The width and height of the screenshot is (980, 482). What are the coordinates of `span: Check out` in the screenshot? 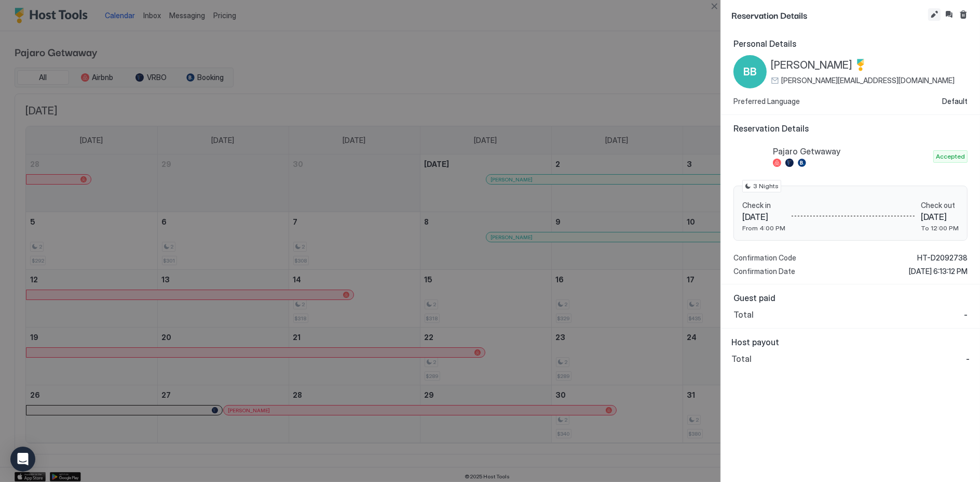 It's located at (939, 205).